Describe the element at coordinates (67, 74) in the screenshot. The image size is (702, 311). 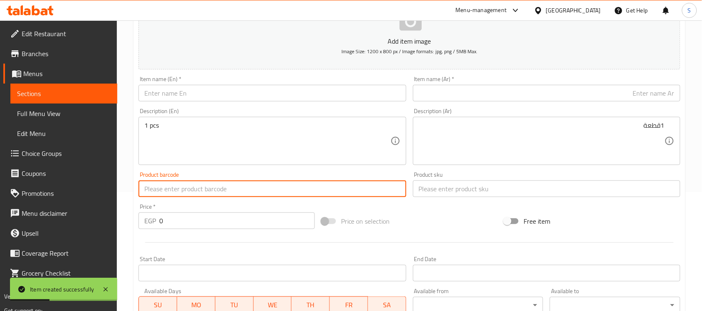
I see `span: Menus` at that location.